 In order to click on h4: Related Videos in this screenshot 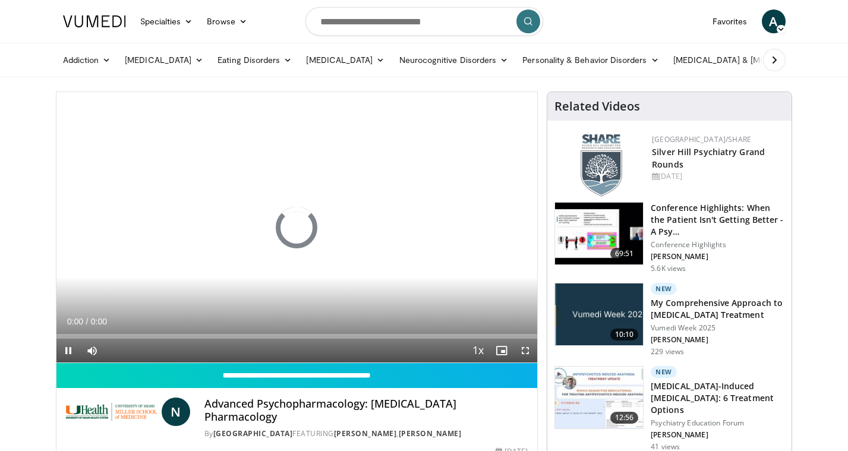, I will do `click(597, 106)`.